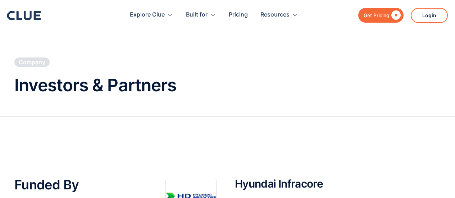  What do you see at coordinates (227, 85) in the screenshot?
I see `h1: Investors & Partners` at bounding box center [227, 85].